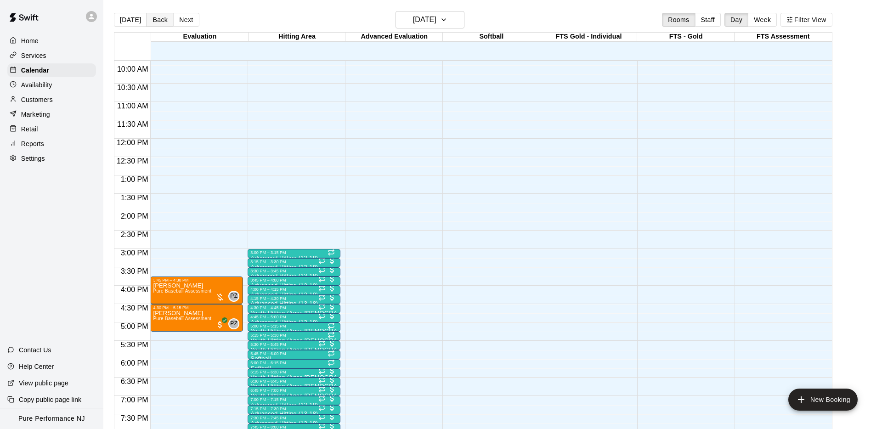 The height and width of the screenshot is (429, 882). Describe the element at coordinates (186, 20) in the screenshot. I see `button: Next` at that location.